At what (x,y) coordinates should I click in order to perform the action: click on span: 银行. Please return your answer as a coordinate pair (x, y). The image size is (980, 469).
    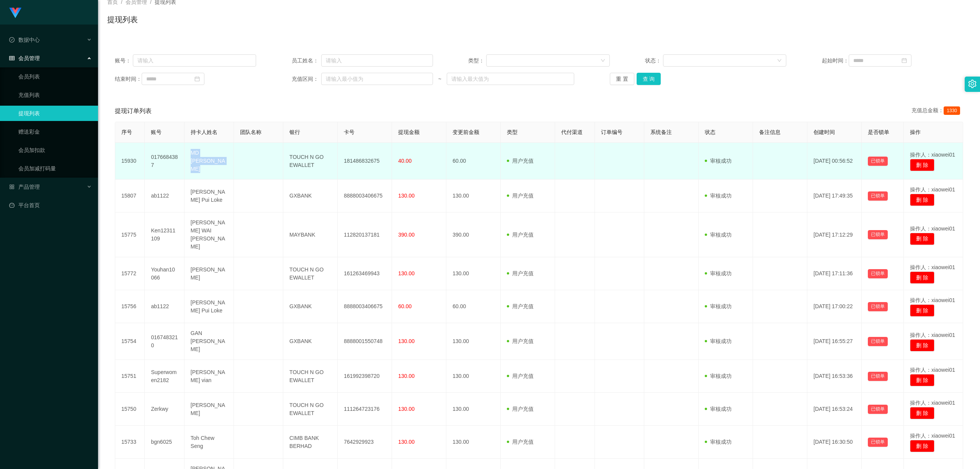
    Looking at the image, I should click on (294, 132).